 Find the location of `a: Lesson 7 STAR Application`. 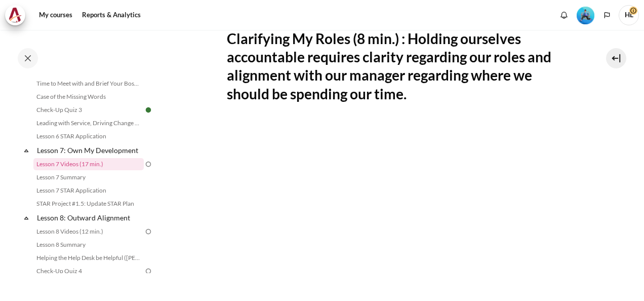

a: Lesson 7 STAR Application is located at coordinates (89, 191).